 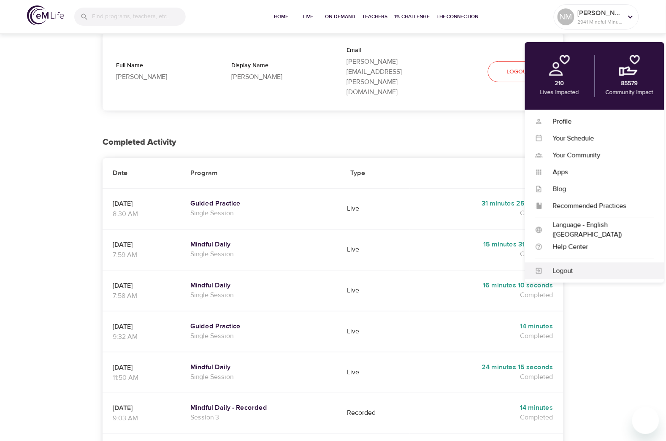 What do you see at coordinates (598, 138) in the screenshot?
I see `div: Your Schedule` at bounding box center [598, 138].